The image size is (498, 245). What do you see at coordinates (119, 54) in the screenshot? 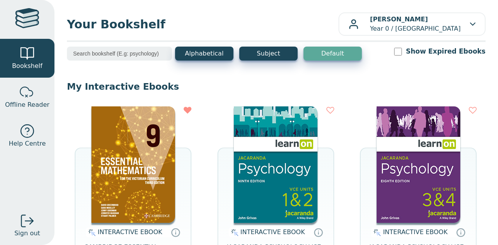
I see `input: Search bookshelf (E.g: psychology)` at bounding box center [119, 54].